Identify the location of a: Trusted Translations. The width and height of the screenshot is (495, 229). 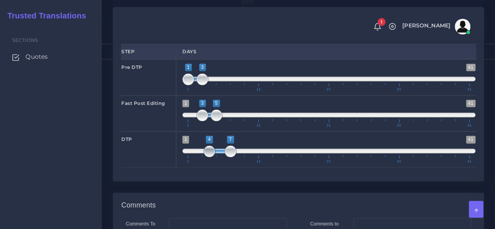
(44, 16).